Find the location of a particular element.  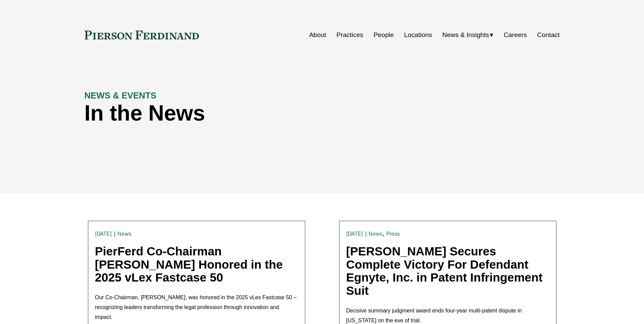

a: People is located at coordinates (383, 35).